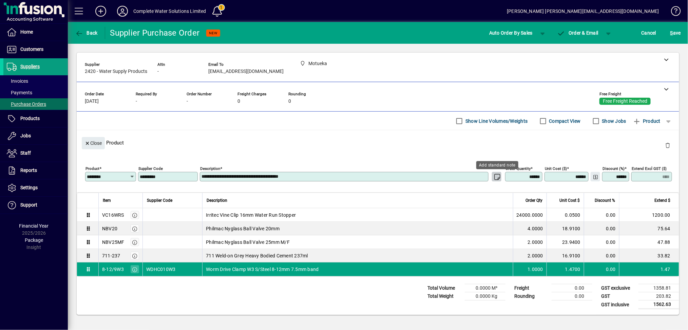 This screenshot has width=688, height=330. What do you see at coordinates (107, 201) in the screenshot?
I see `span: Item` at bounding box center [107, 201].